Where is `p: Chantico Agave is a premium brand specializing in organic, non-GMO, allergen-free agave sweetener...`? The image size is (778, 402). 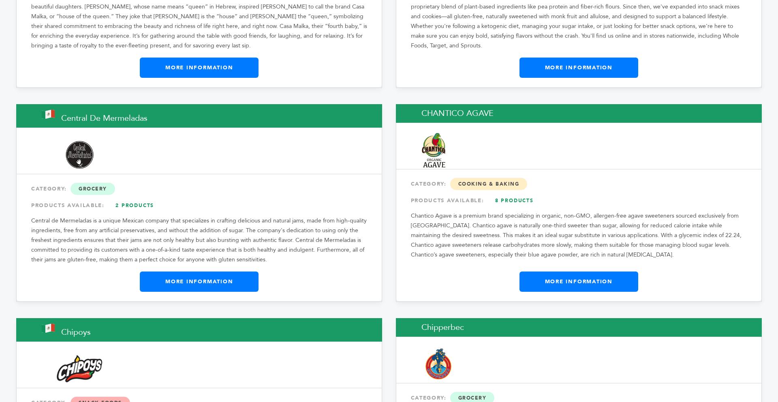 p: Chantico Agave is a premium brand specializing in organic, non-GMO, allergen-free agave sweetener... is located at coordinates (578, 235).